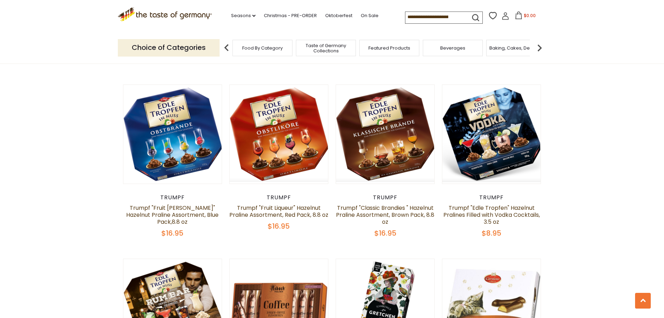 Image resolution: width=664 pixels, height=318 pixels. What do you see at coordinates (326, 48) in the screenshot?
I see `a: Taste of Germany Collections` at bounding box center [326, 48].